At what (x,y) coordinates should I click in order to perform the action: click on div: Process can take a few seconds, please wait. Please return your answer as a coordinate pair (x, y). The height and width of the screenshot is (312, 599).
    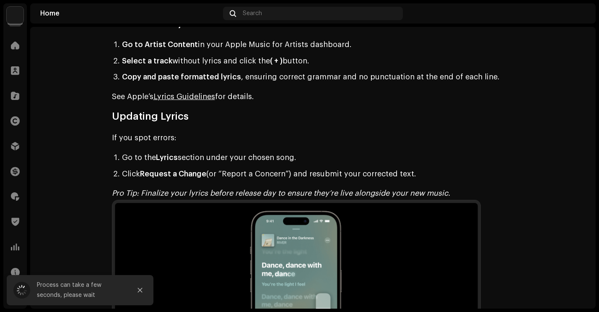
    Looking at the image, I should click on (81, 290).